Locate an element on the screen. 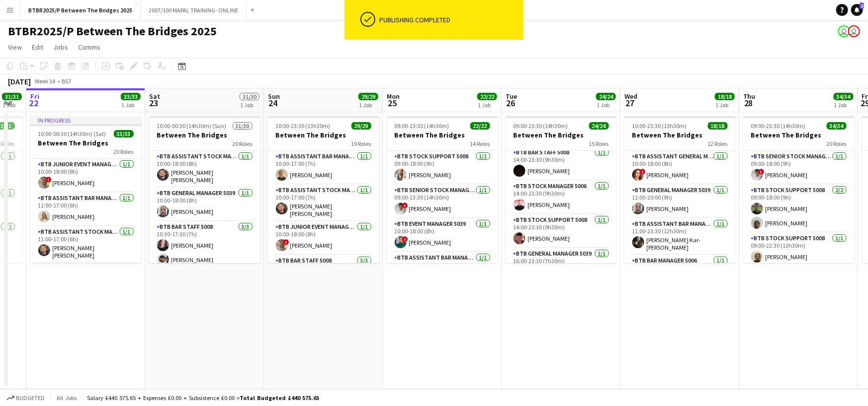 This screenshot has width=868, height=406. a: Jobs is located at coordinates (61, 47).